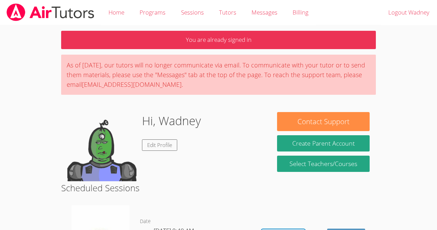  What do you see at coordinates (264, 12) in the screenshot?
I see `span: Messages` at bounding box center [264, 12].